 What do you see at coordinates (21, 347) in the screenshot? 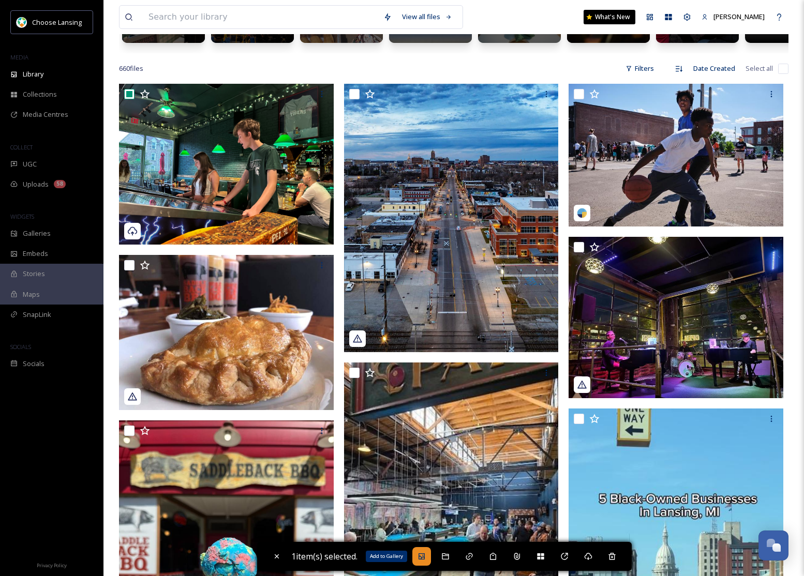
I see `span: SOCIALS` at bounding box center [21, 347].